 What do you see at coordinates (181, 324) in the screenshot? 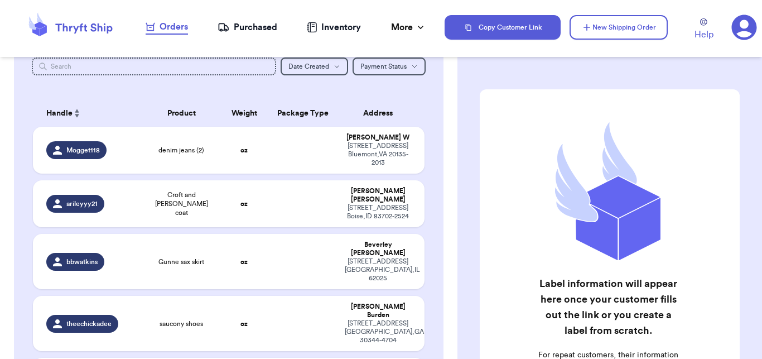
I see `span: saucony shoes` at bounding box center [181, 324].